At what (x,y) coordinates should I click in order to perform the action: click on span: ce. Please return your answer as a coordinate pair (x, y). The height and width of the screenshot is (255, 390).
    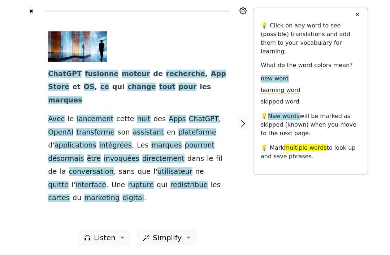
    Looking at the image, I should click on (105, 87).